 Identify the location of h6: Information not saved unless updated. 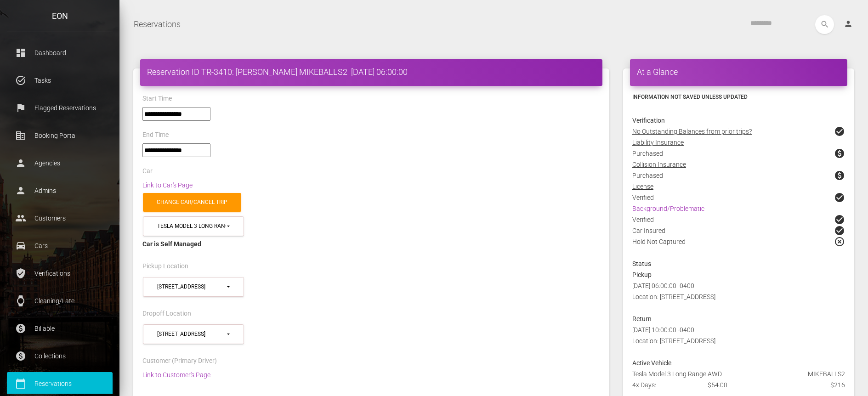
(738, 97).